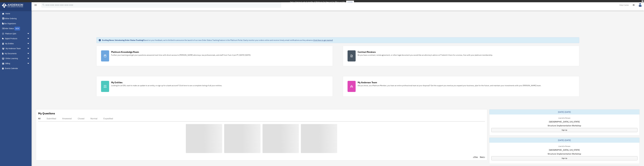 The height and width of the screenshot is (166, 644). Describe the element at coordinates (317, 2) in the screenshot. I see `div: Get a chance to win 6 months of Platinum for free just by filling out this` at that location.